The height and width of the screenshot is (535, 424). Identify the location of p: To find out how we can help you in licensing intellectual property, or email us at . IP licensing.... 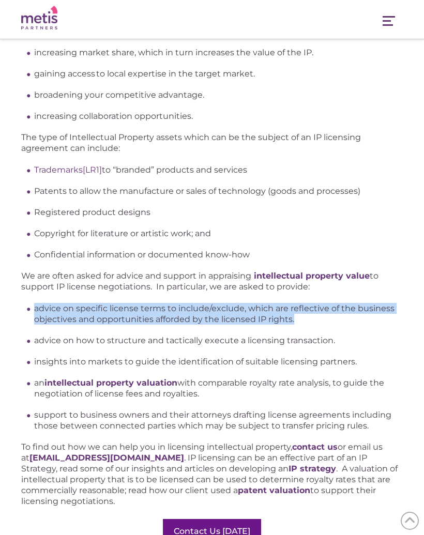
(212, 474).